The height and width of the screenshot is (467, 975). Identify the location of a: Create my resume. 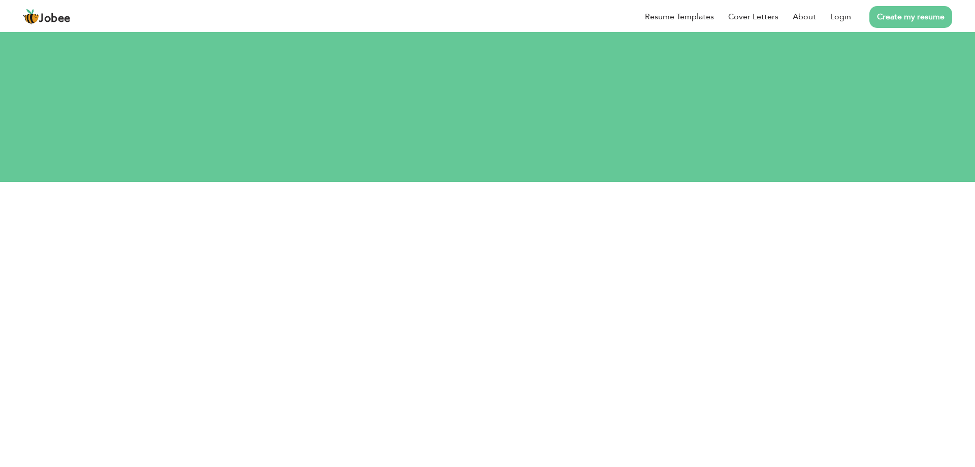
(910, 17).